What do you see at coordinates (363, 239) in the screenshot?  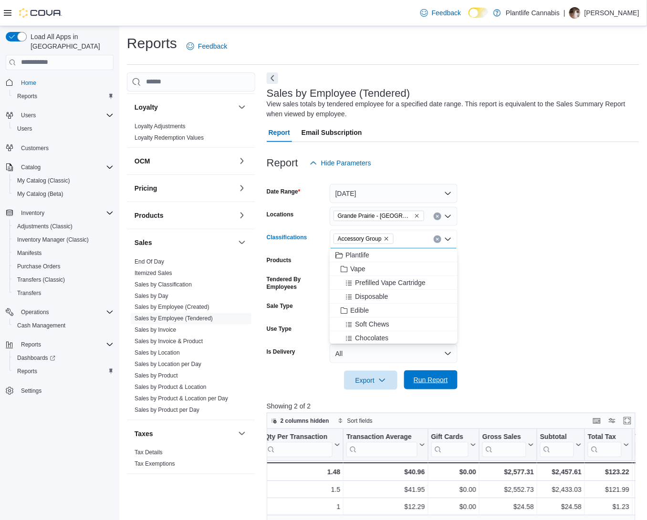 I see `span: Accessory Group` at bounding box center [363, 239].